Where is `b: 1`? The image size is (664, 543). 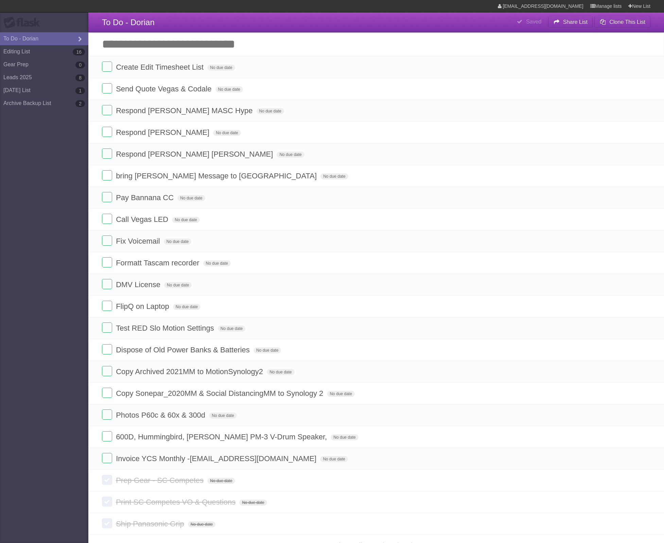
b: 1 is located at coordinates (80, 91).